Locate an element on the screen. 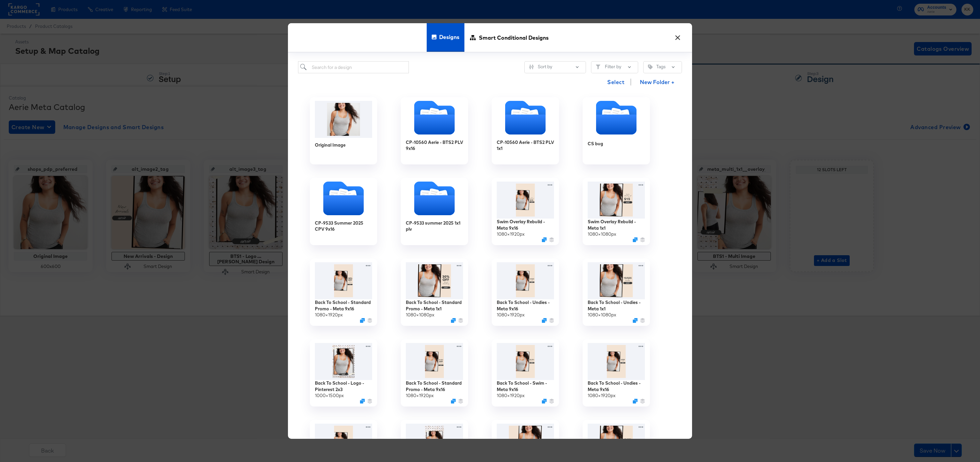 This screenshot has width=980, height=462. img: NW4ZazUZRZ21dRk_5d0BpQ.jpg is located at coordinates (344, 281).